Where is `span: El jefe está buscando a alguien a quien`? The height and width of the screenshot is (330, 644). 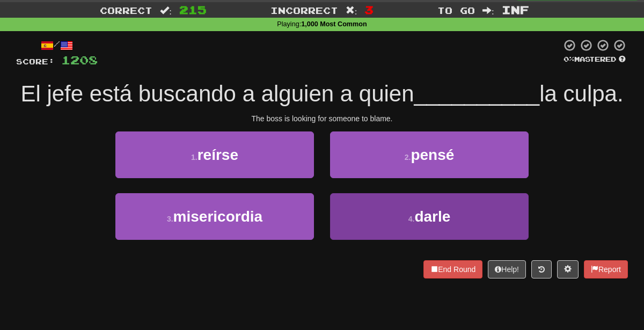
span: El jefe está buscando a alguien a quien is located at coordinates (217, 93).